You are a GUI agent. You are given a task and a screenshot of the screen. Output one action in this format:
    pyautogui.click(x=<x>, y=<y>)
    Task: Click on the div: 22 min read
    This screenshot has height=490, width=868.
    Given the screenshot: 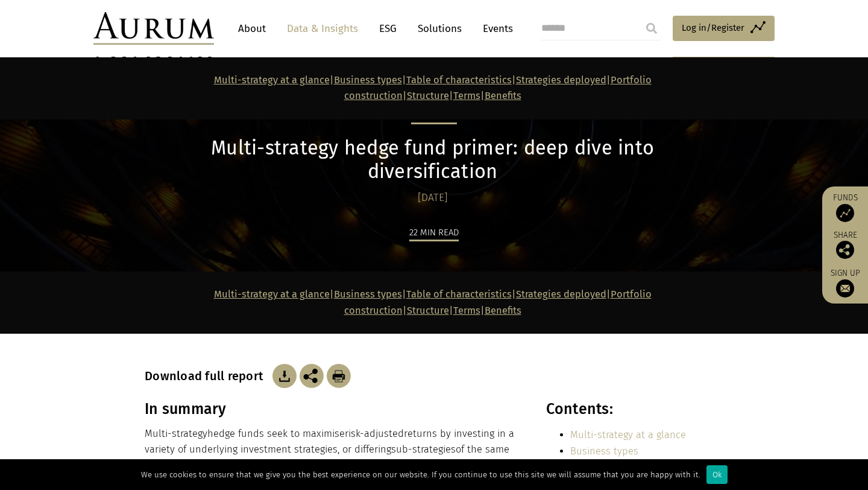 What is the action you would take?
    pyautogui.click(x=434, y=233)
    